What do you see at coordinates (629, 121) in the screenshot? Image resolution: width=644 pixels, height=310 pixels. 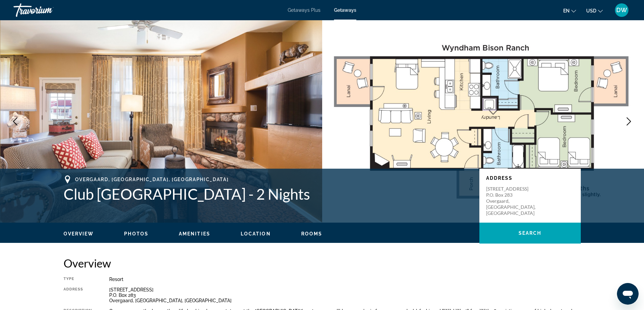 I see `button: Next image` at bounding box center [629, 121].